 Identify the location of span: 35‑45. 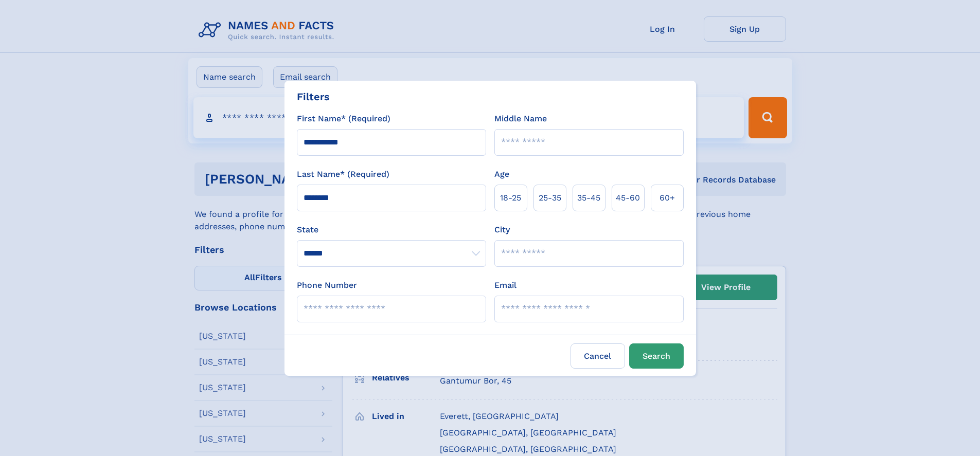
(588, 198).